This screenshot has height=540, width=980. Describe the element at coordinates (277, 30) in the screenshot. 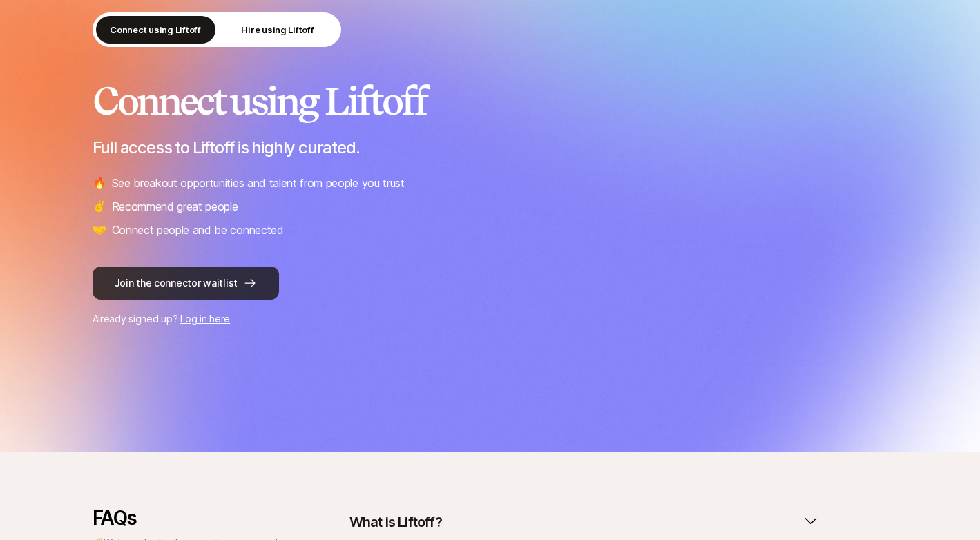

I see `p: Hire using Liftoff` at that location.